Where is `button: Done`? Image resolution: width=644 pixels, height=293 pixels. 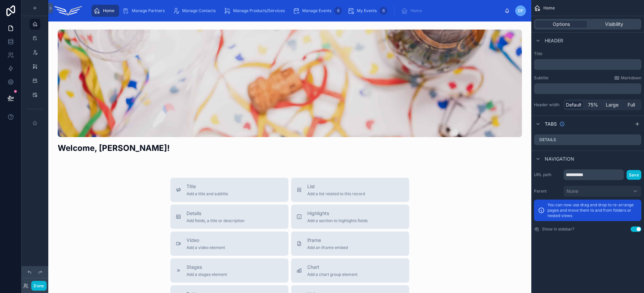 button: Done is located at coordinates (39, 286).